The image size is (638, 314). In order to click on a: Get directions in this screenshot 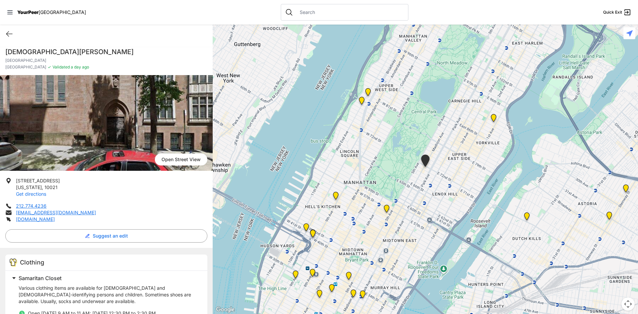, I will do `click(31, 194)`.